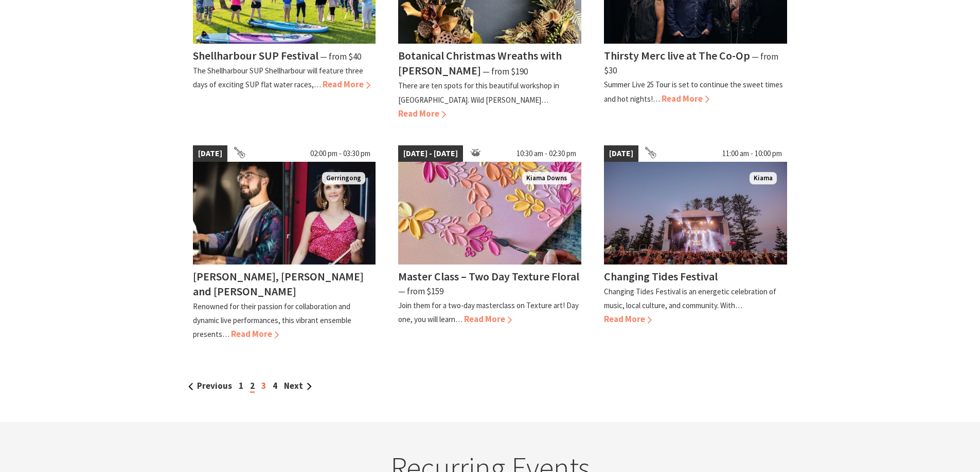 The image size is (980, 472). Describe the element at coordinates (278, 78) in the screenshot. I see `p: The Shellharbour SUP Shellharbour will feature three days of exciting SUP flat water races,…` at that location.